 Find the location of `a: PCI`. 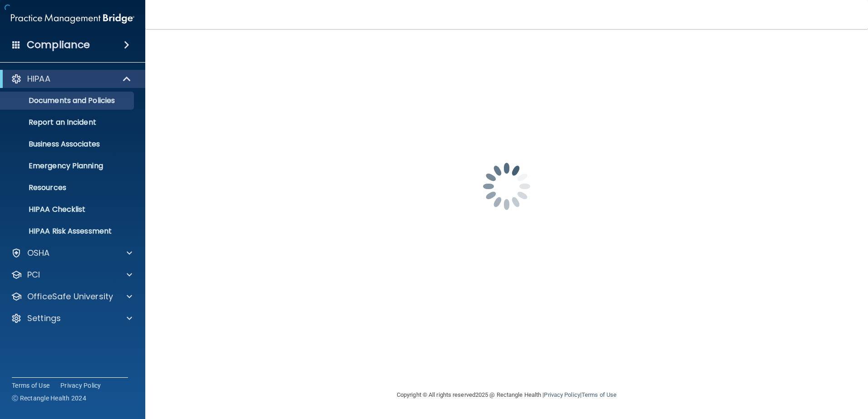

a: PCI is located at coordinates (71, 274).